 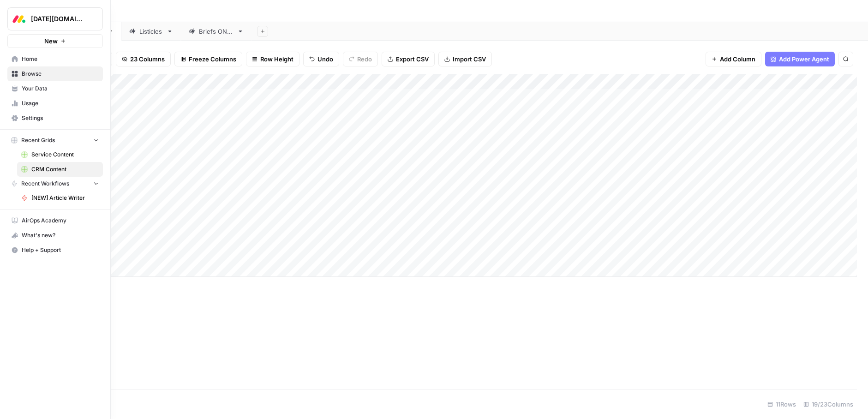 What do you see at coordinates (55, 41) in the screenshot?
I see `button: New` at bounding box center [55, 41].